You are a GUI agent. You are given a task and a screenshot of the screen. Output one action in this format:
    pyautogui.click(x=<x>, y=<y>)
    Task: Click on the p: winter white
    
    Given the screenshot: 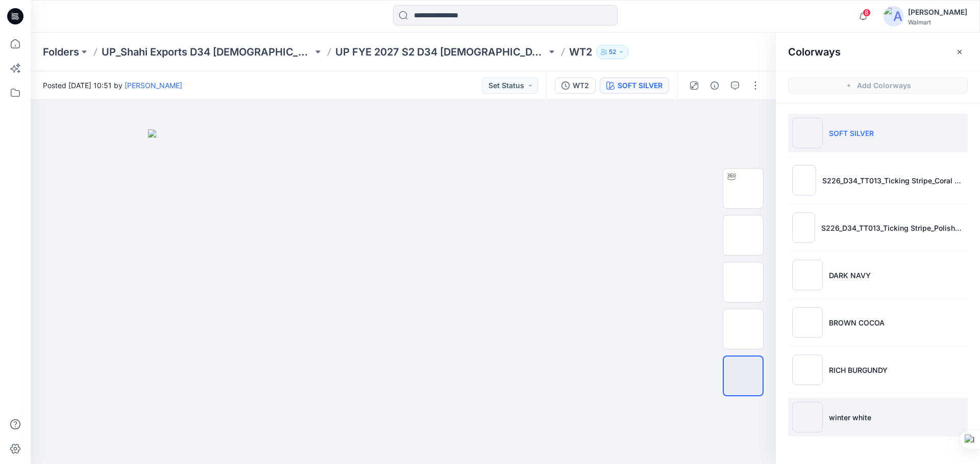 What is the action you would take?
    pyautogui.click(x=850, y=418)
    